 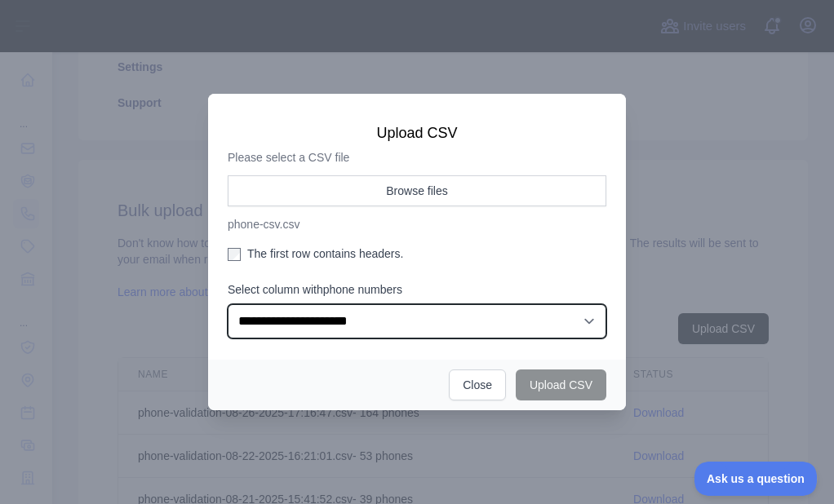 What do you see at coordinates (477, 385) in the screenshot?
I see `button: Close` at bounding box center [477, 385].